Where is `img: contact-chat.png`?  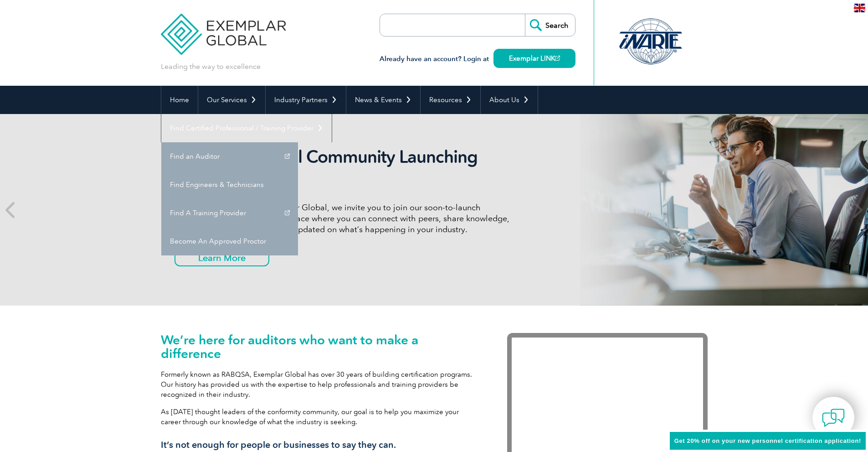 img: contact-chat.png is located at coordinates (834, 418).